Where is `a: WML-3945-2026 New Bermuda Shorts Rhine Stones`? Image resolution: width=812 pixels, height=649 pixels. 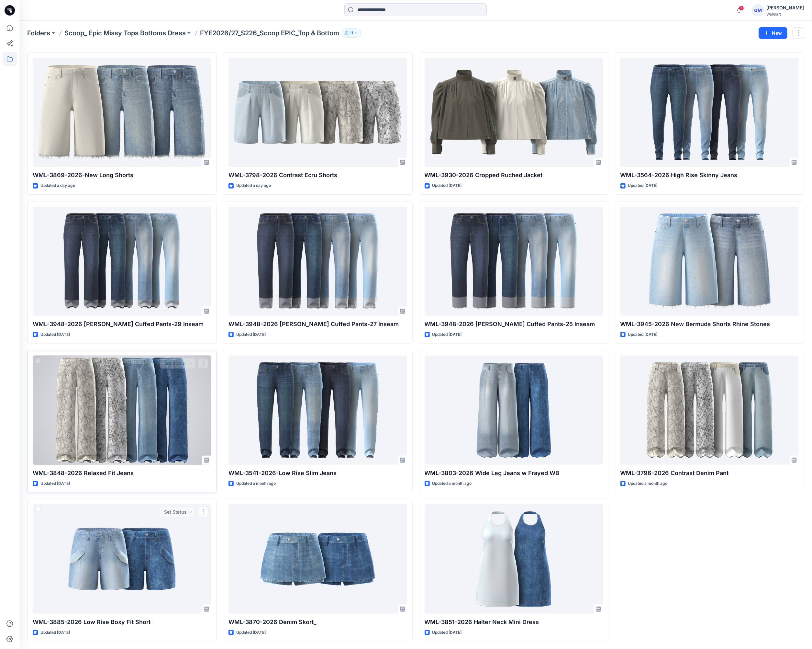 a: WML-3945-2026 New Bermuda Shorts Rhine Stones is located at coordinates (709, 261).